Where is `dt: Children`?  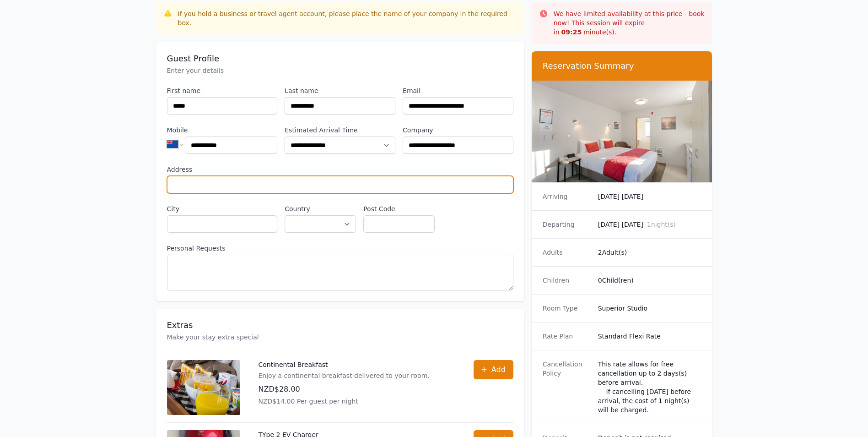
dt: Children is located at coordinates (566, 280).